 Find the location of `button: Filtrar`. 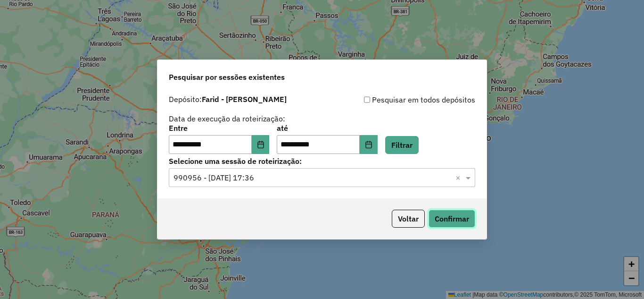

button: Filtrar is located at coordinates (402, 145).